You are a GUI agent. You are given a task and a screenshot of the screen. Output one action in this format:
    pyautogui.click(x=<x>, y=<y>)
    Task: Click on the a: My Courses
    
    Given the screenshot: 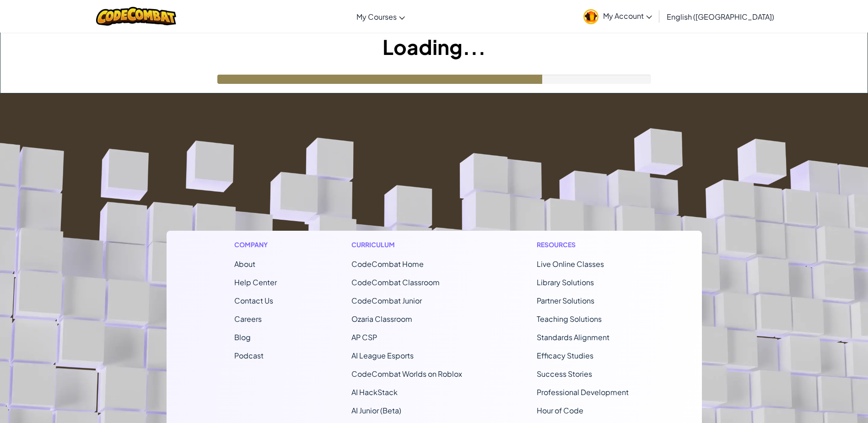 What is the action you would take?
    pyautogui.click(x=381, y=16)
    